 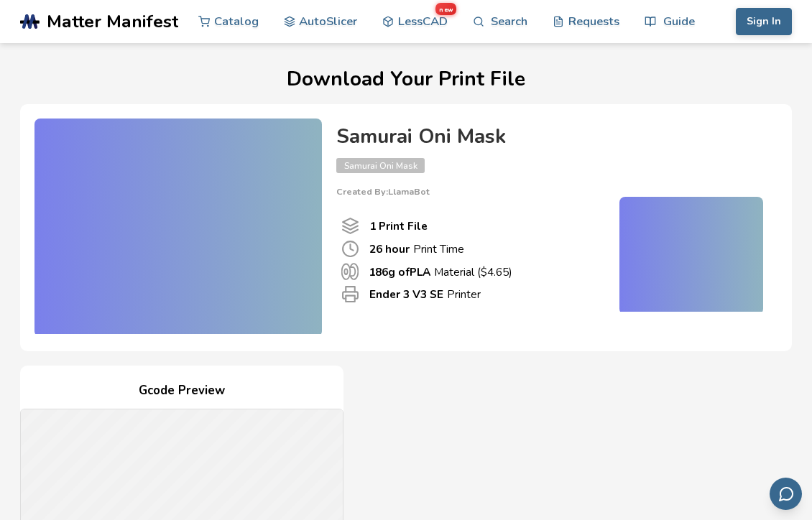 I want to click on span: Samurai Oni Mask, so click(x=380, y=165).